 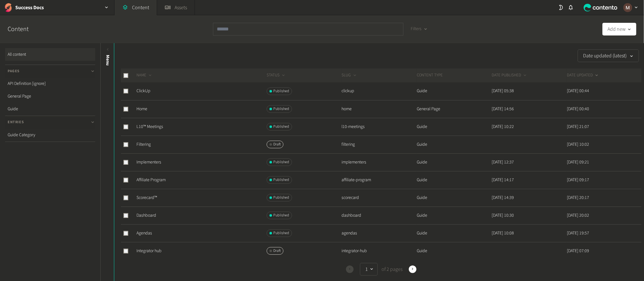 I want to click on td: l10-meetings, so click(x=379, y=127).